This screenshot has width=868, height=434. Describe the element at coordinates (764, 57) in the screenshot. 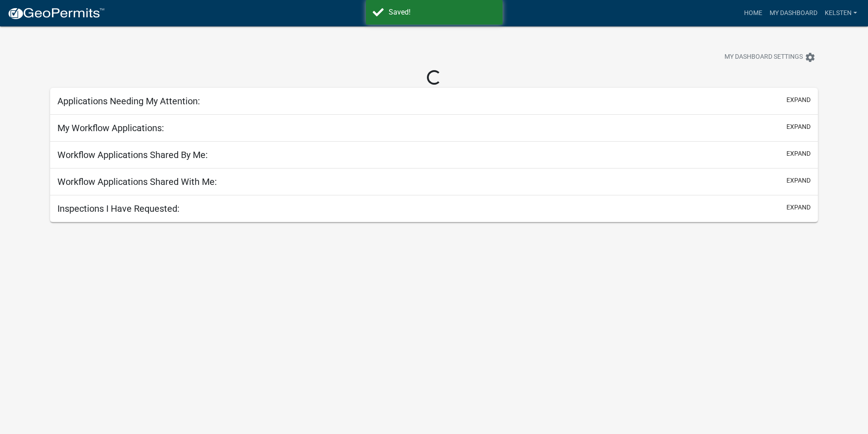

I see `span: My Dashboard Settings` at that location.